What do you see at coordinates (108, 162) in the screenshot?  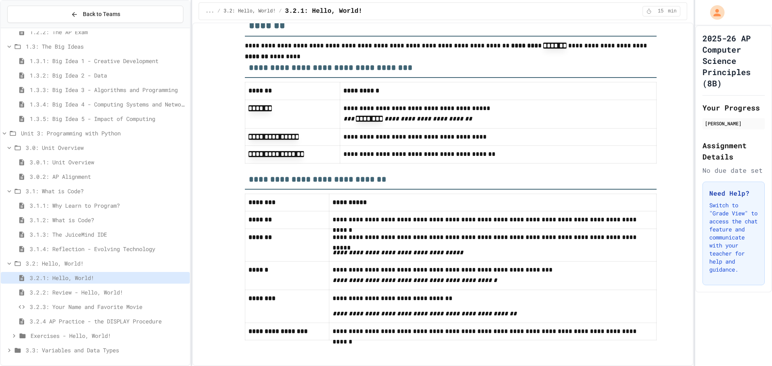 I see `span: 3.0.1: Unit Overview` at bounding box center [108, 162].